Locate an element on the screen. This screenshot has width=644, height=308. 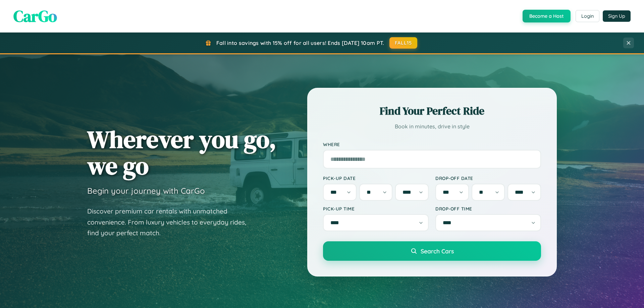
button: Login is located at coordinates (587, 16).